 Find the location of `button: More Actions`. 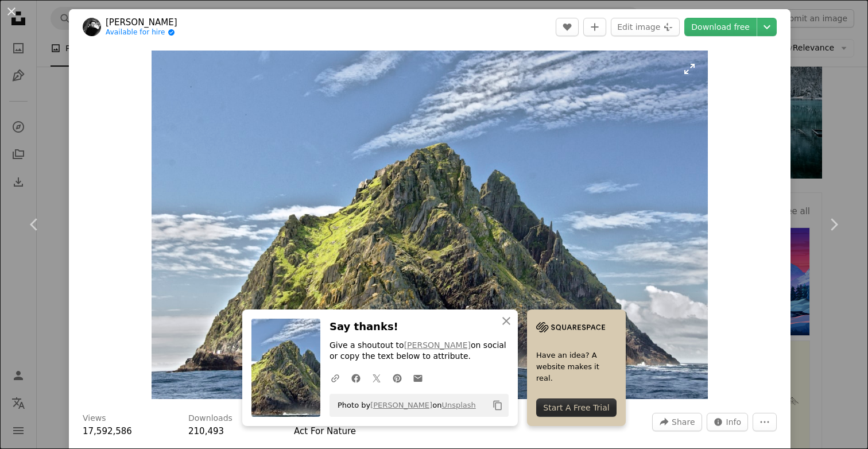

button: More Actions is located at coordinates (765, 422).